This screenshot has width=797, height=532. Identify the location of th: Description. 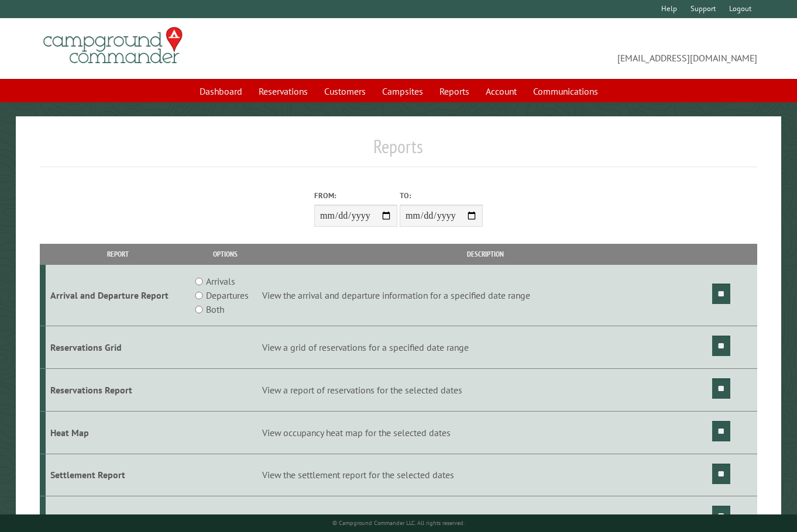
(485, 254).